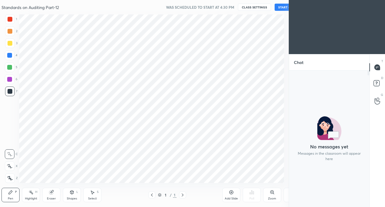 The width and height of the screenshot is (385, 207). I want to click on button: CLASS SETTINGS, so click(254, 7).